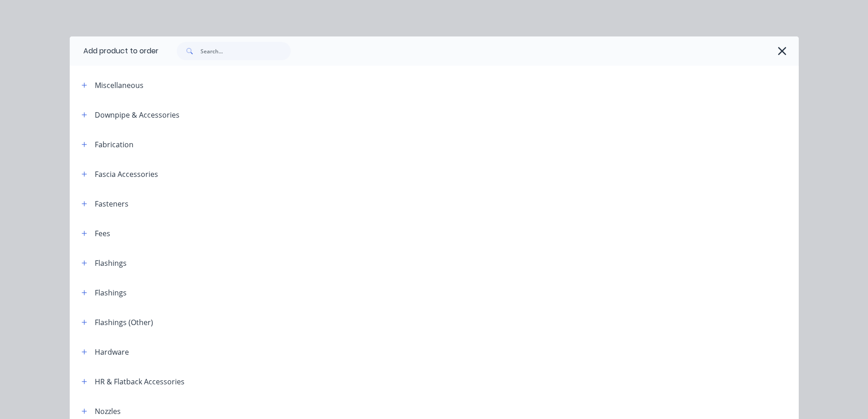 This screenshot has height=419, width=868. Describe the element at coordinates (119, 85) in the screenshot. I see `div: Miscellaneous` at that location.